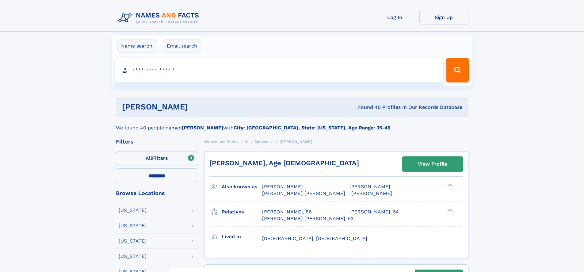  I want to click on h3: Lived in, so click(242, 237).